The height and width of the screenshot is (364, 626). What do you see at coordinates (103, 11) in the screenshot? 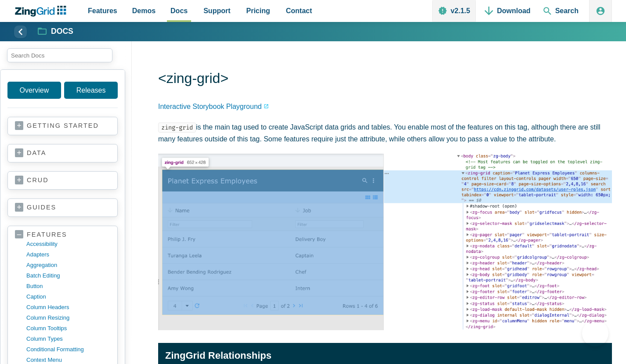
I see `span: Features` at bounding box center [103, 11].